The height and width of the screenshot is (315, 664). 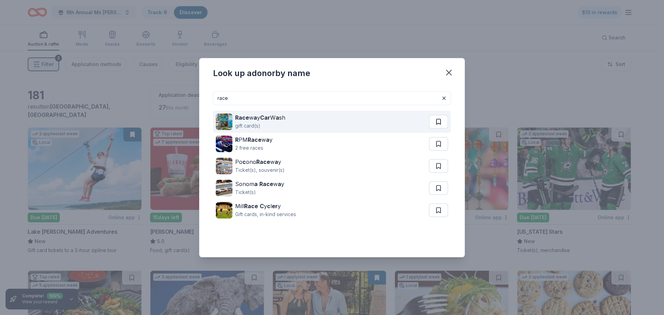 What do you see at coordinates (266, 206) in the screenshot?
I see `div: Mill y l y` at bounding box center [266, 206].